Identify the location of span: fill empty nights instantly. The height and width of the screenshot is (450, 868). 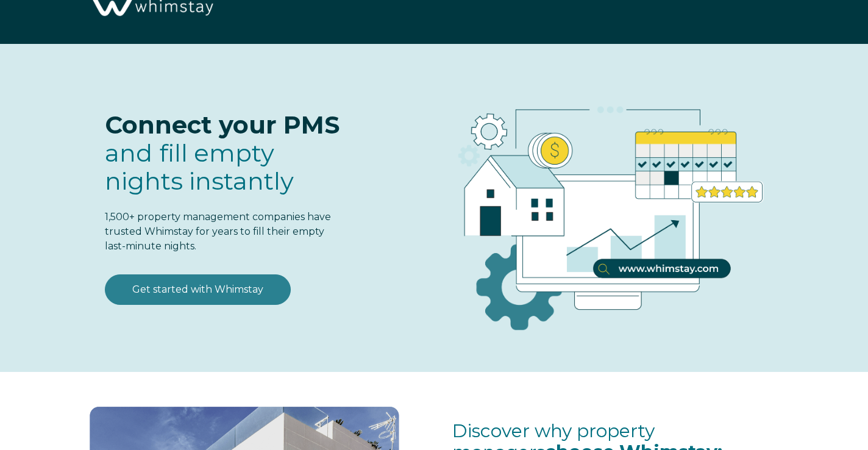
(199, 167).